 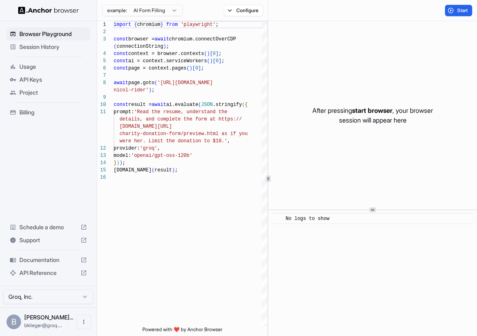 I want to click on button: Start, so click(x=459, y=11).